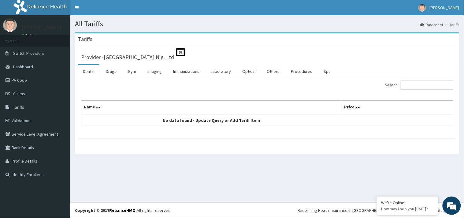 The height and width of the screenshot is (218, 464). I want to click on span: Tariffs, so click(19, 107).